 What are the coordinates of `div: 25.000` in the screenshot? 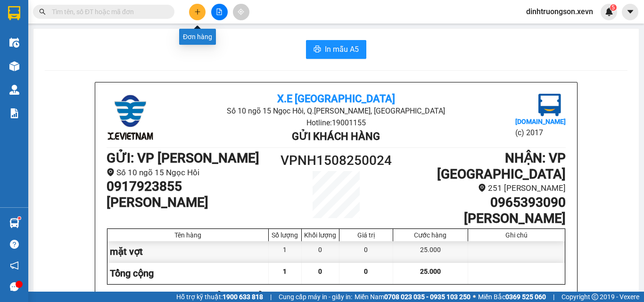 It's located at (430, 251).